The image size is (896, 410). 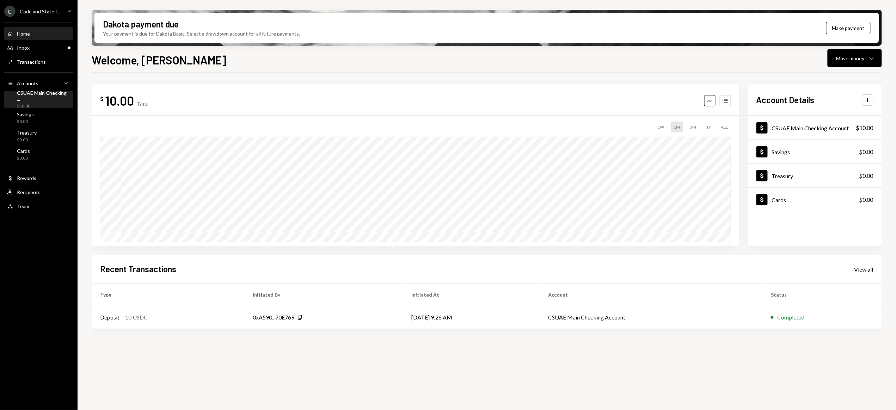 I want to click on div: Dakota payment due, so click(x=141, y=24).